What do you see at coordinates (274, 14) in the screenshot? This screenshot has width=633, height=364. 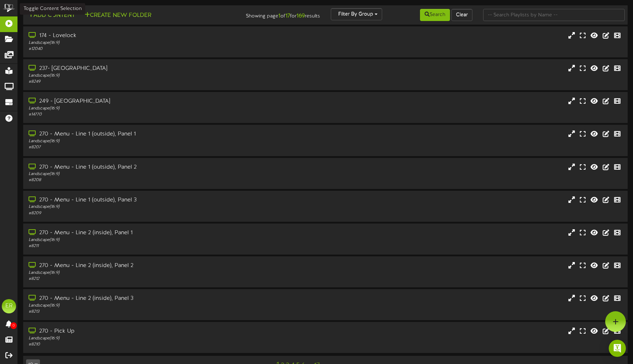 I see `div: Showing page of for results` at bounding box center [274, 14].